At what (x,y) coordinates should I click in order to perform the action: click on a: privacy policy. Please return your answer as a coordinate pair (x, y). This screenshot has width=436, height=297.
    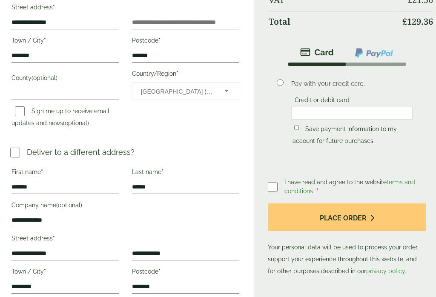
    Looking at the image, I should click on (385, 271).